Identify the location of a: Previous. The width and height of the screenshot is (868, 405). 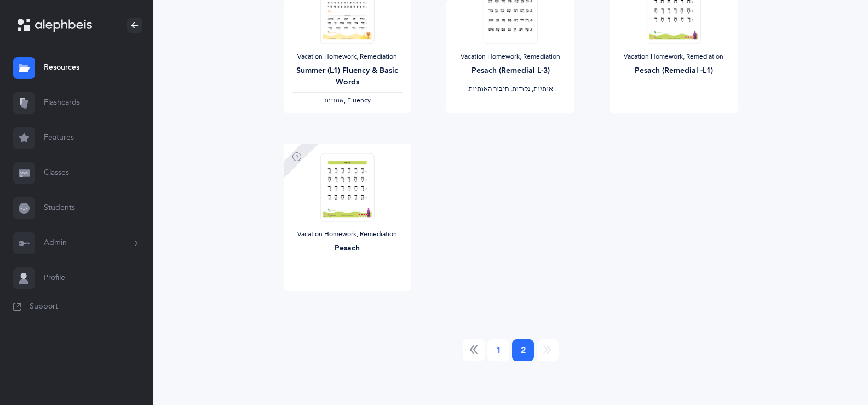
(474, 350).